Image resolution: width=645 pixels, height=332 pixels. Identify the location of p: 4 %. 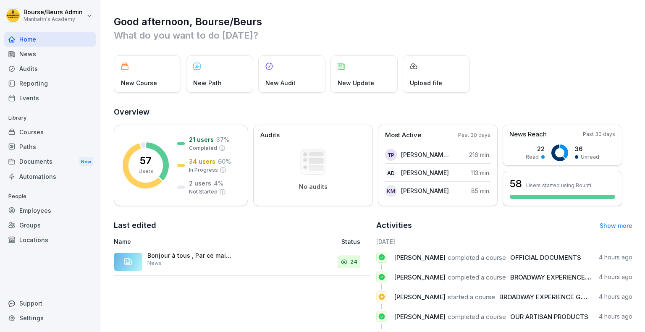
(218, 183).